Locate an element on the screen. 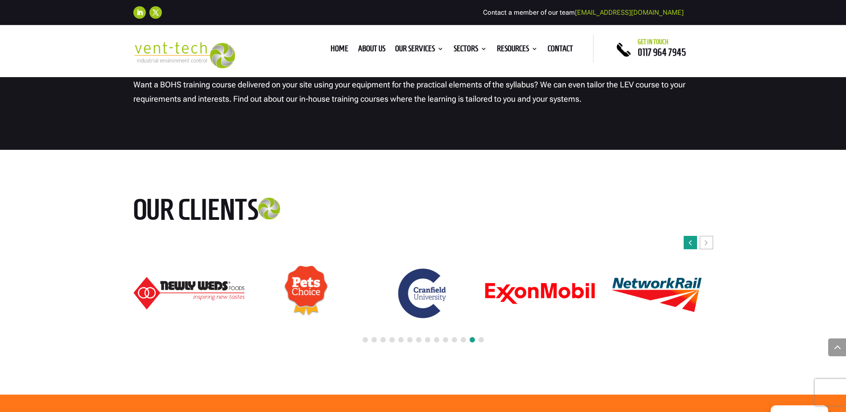  img: Cranfield University logo is located at coordinates (423, 293).